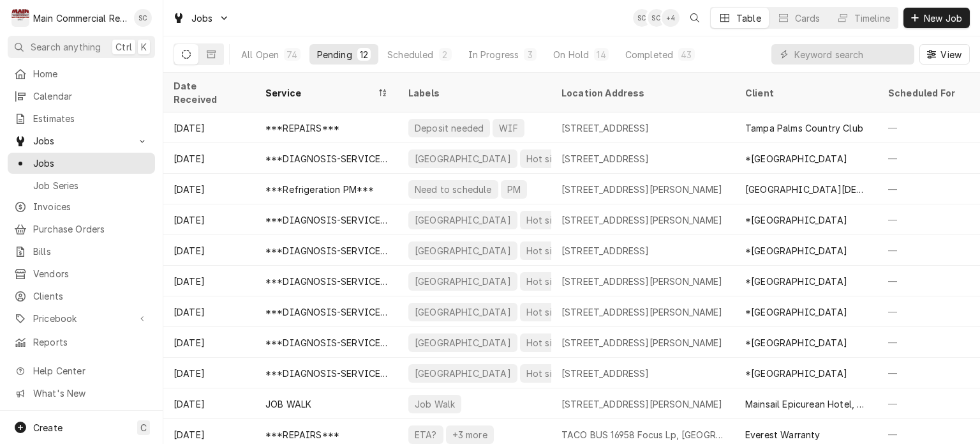 This screenshot has width=980, height=444. What do you see at coordinates (671, 17) in the screenshot?
I see `div: + 4` at bounding box center [671, 17].